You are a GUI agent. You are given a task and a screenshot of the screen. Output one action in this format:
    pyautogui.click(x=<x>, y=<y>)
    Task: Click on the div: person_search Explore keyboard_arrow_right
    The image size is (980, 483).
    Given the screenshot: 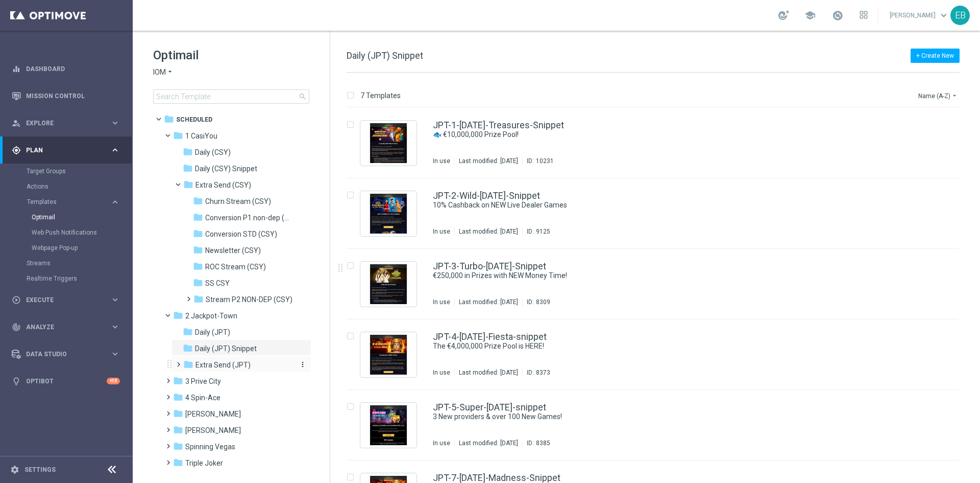 What is the action you would take?
    pyautogui.click(x=66, y=123)
    